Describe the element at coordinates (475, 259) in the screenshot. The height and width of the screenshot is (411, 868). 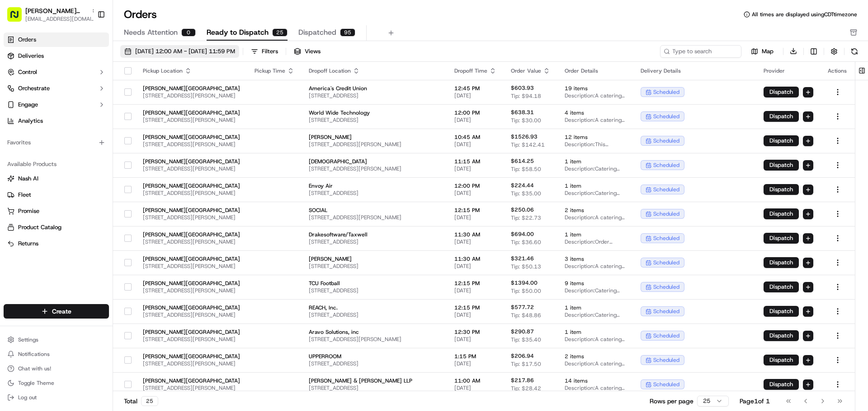
I see `span: 11:30 AM` at that location.